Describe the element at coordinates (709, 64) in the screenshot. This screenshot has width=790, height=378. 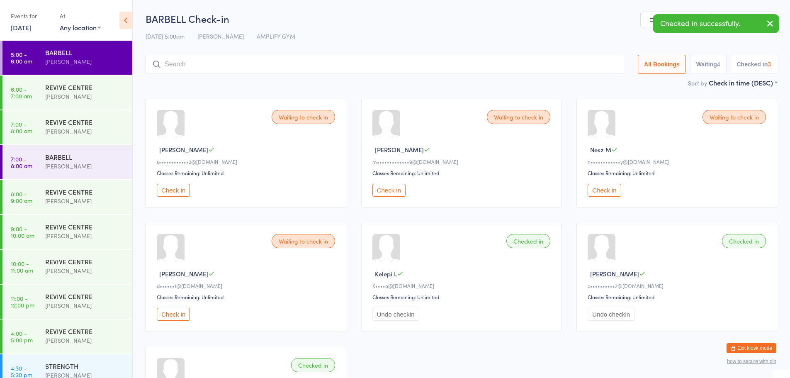
I see `button: Waiting4` at that location.